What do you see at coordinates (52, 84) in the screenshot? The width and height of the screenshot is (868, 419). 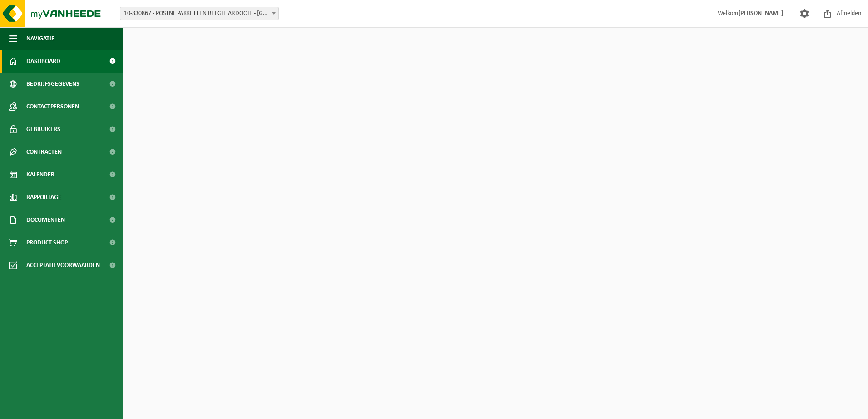 I see `span: Bedrijfsgegevens` at bounding box center [52, 84].